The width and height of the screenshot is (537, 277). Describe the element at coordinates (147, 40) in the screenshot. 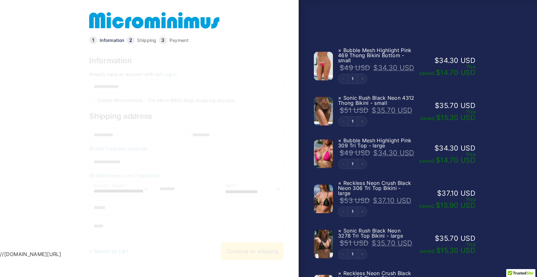

I see `a: Shipping` at that location.